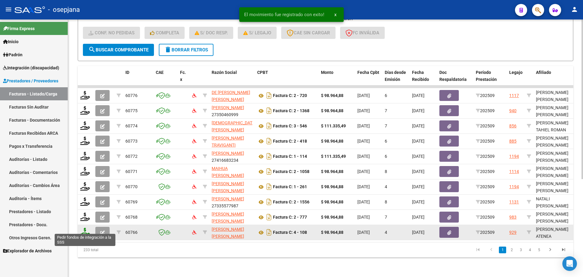 The width and height of the screenshot is (583, 277). What do you see at coordinates (165, 33) in the screenshot?
I see `button: Completa` at bounding box center [165, 33].